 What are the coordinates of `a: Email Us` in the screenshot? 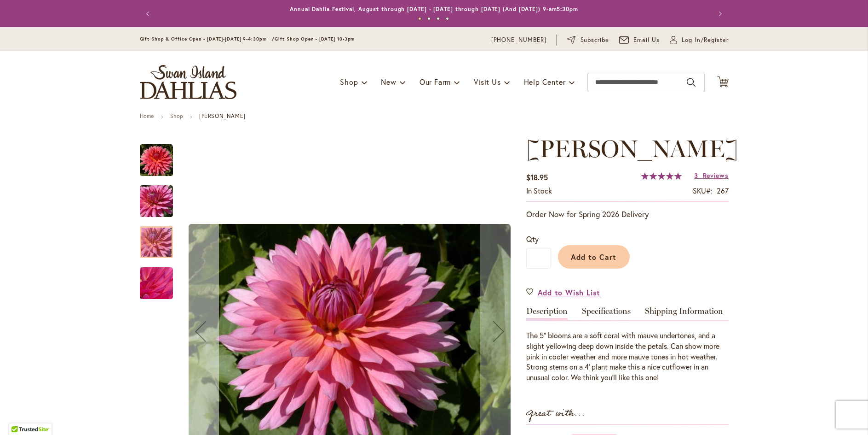 It's located at (639, 40).